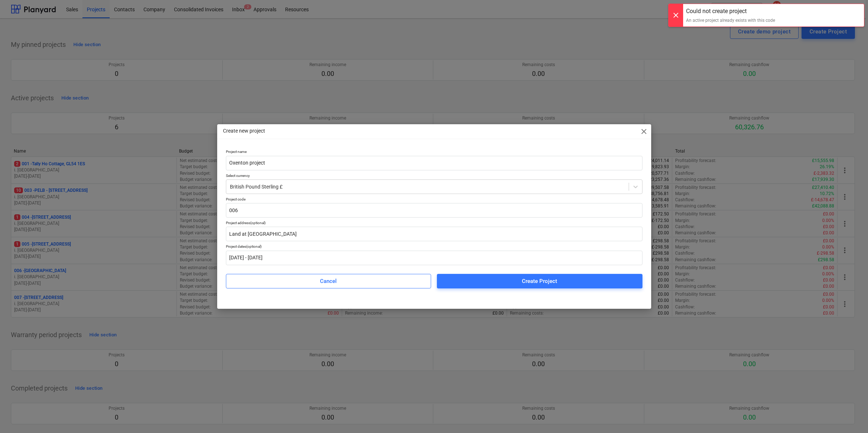 This screenshot has width=868, height=433. What do you see at coordinates (434, 176) in the screenshot?
I see `p: Select currency` at bounding box center [434, 176].